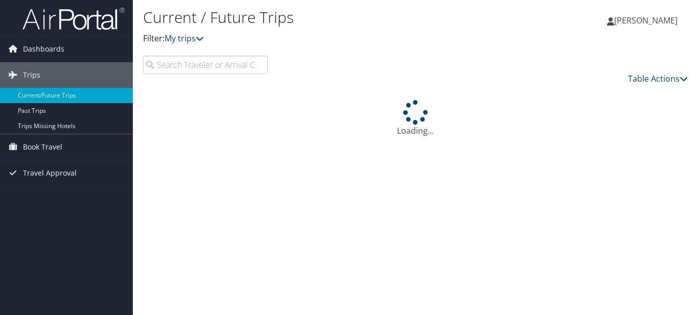 The height and width of the screenshot is (315, 698). I want to click on span: Travel Approval, so click(50, 173).